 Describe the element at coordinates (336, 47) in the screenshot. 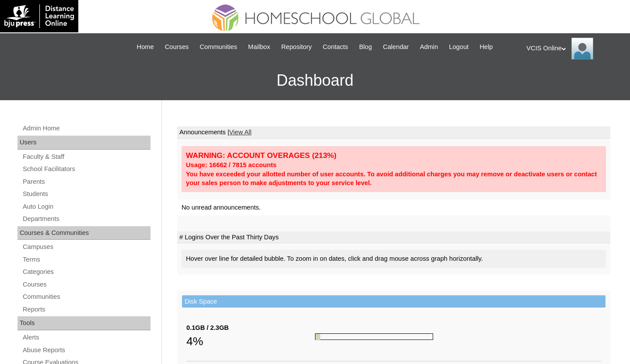

I see `a: Contacts` at that location.